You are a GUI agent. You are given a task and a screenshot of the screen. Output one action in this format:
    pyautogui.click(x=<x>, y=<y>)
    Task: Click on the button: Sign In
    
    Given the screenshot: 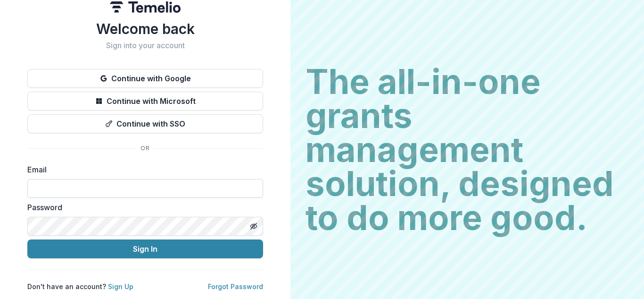 What is the action you would take?
    pyautogui.click(x=145, y=249)
    